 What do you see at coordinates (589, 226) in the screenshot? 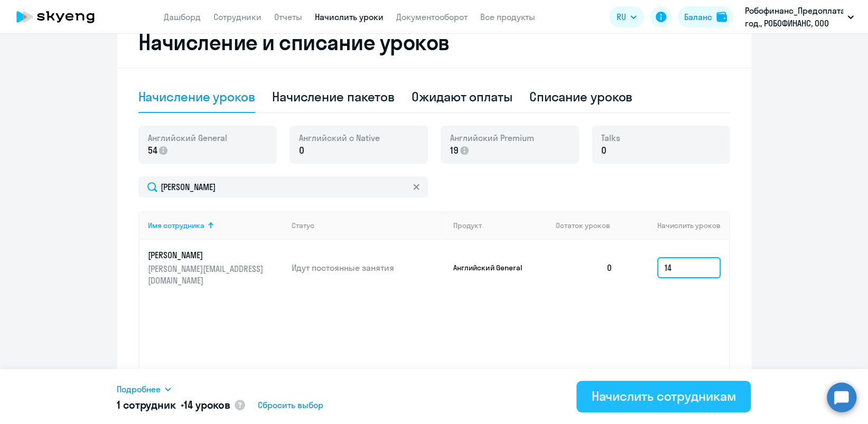
I see `div: Остаток уроков` at bounding box center [589, 226].